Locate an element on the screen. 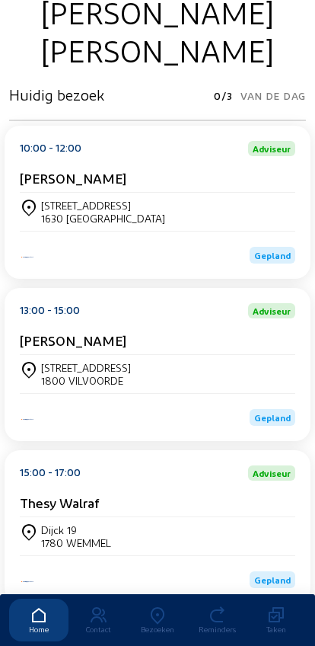 The height and width of the screenshot is (646, 315). div: 15:00 - 17:00 is located at coordinates (50, 473).